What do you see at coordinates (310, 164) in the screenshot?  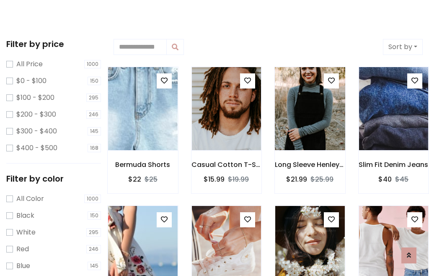 I see `h6: Long Sleeve Henley T-Shirt` at bounding box center [310, 164].